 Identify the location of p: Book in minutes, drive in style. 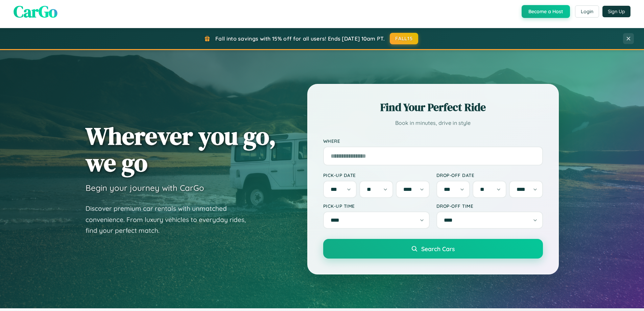
(433, 123).